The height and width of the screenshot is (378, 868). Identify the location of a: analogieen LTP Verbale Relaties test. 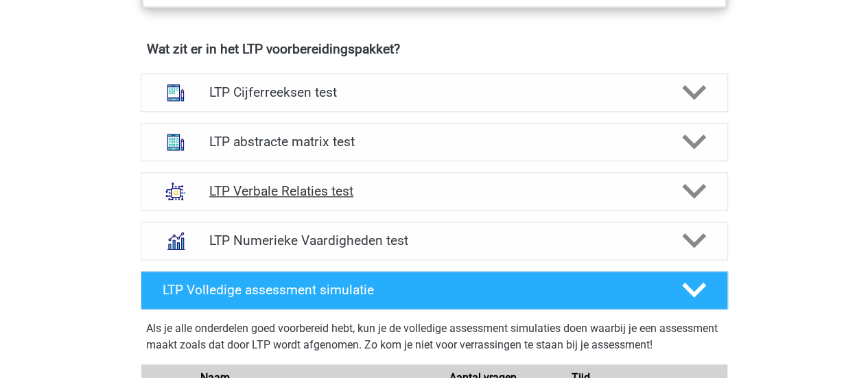
(434, 192).